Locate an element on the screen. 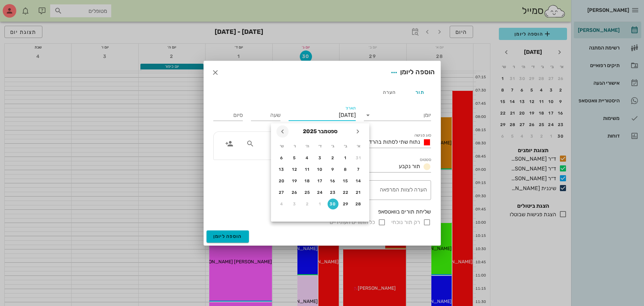 The height and width of the screenshot is (306, 644). div: 26 is located at coordinates (295, 192).